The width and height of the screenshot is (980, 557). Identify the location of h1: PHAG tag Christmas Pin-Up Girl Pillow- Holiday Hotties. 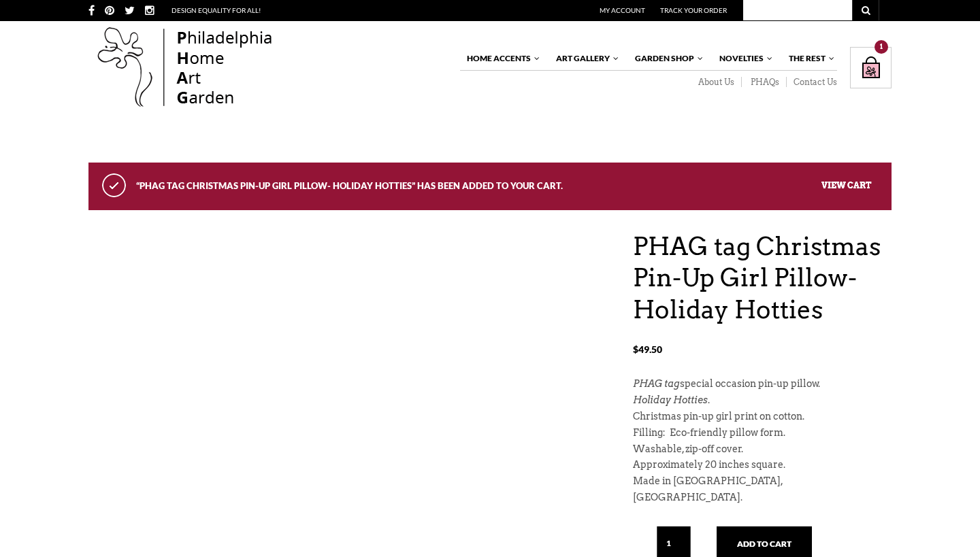
(762, 278).